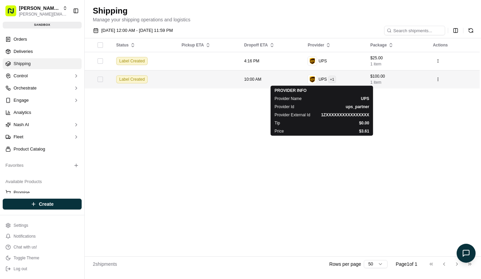  I want to click on a: 💻API Documentation, so click(83, 155).